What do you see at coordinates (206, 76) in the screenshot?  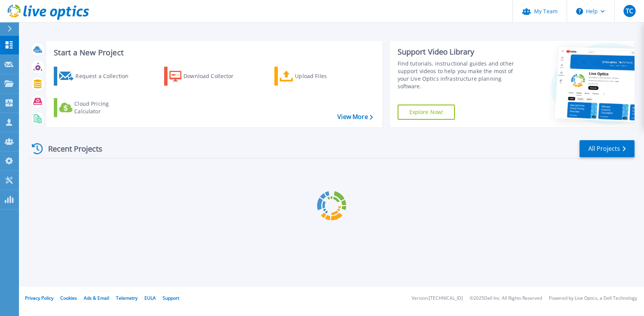 I see `a: Download Collector` at bounding box center [206, 76].